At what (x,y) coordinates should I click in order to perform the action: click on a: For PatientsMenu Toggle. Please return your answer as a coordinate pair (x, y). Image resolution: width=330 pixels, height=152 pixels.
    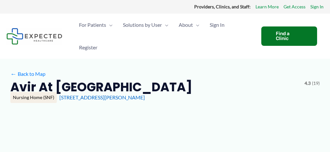
    Looking at the image, I should click on (96, 25).